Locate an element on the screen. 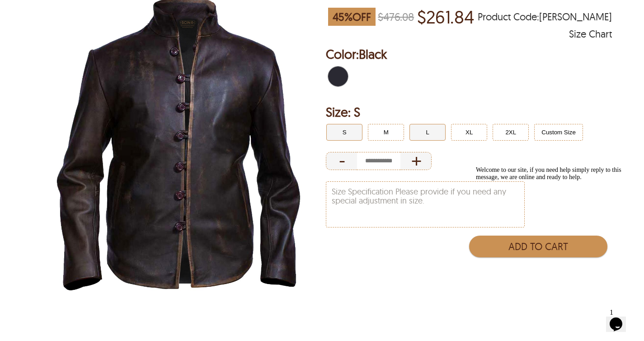  div: Size Chart is located at coordinates (590, 34).